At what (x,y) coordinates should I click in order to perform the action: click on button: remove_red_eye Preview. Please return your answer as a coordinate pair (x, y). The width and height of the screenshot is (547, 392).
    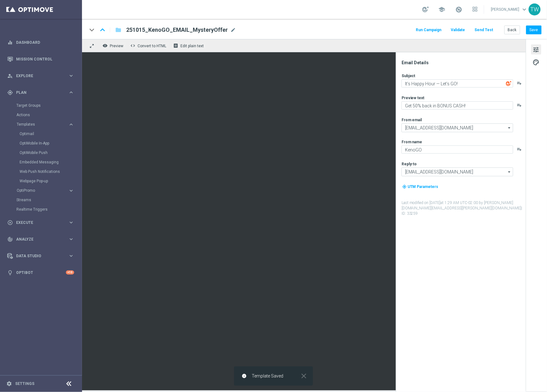
    Looking at the image, I should click on (114, 46).